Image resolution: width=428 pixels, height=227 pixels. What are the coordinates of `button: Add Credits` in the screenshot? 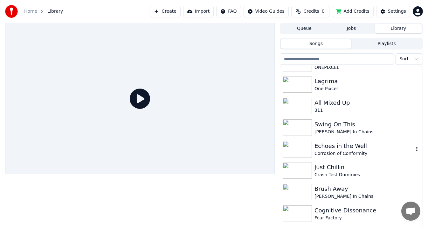 It's located at (352, 11).